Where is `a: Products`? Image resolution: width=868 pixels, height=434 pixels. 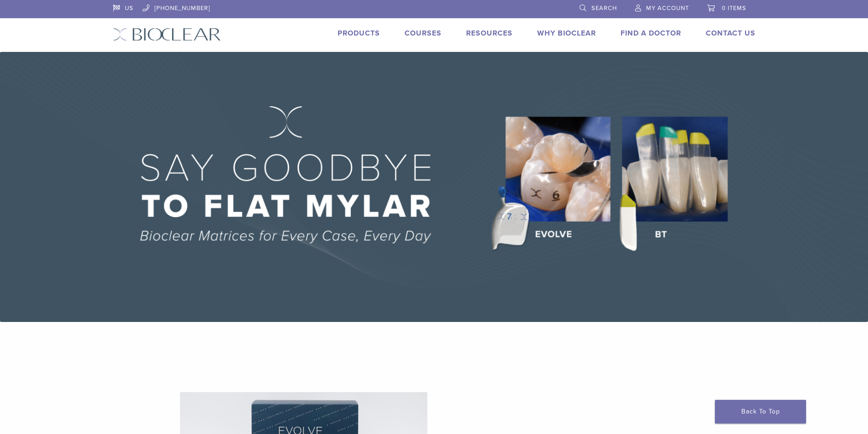 a: Products is located at coordinates (359, 33).